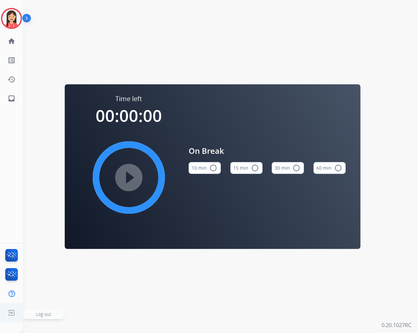 The height and width of the screenshot is (333, 418). I want to click on mat-icon: history, so click(12, 79).